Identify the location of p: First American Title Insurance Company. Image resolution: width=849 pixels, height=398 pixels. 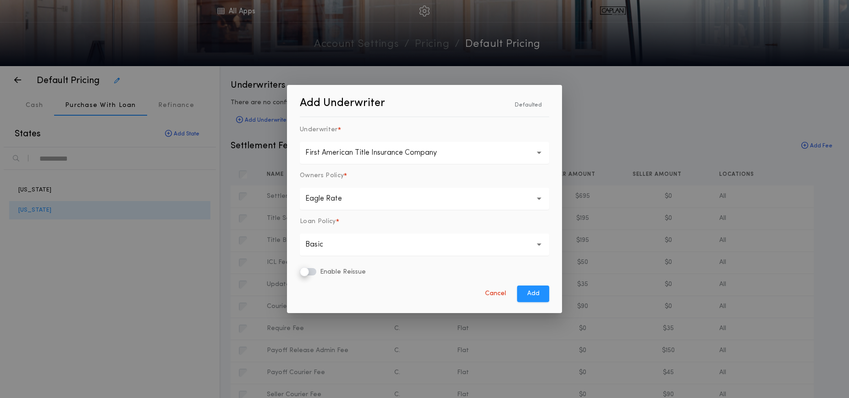
(378, 153).